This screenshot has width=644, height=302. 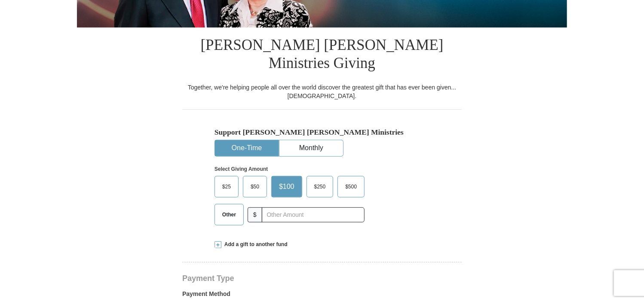 I want to click on h4: Payment Type, so click(x=322, y=278).